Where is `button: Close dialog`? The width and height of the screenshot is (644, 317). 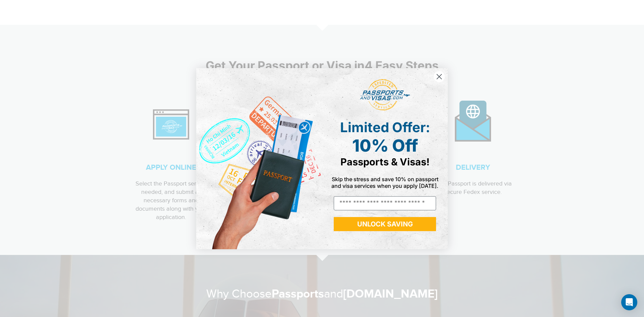 button: Close dialog is located at coordinates (439, 77).